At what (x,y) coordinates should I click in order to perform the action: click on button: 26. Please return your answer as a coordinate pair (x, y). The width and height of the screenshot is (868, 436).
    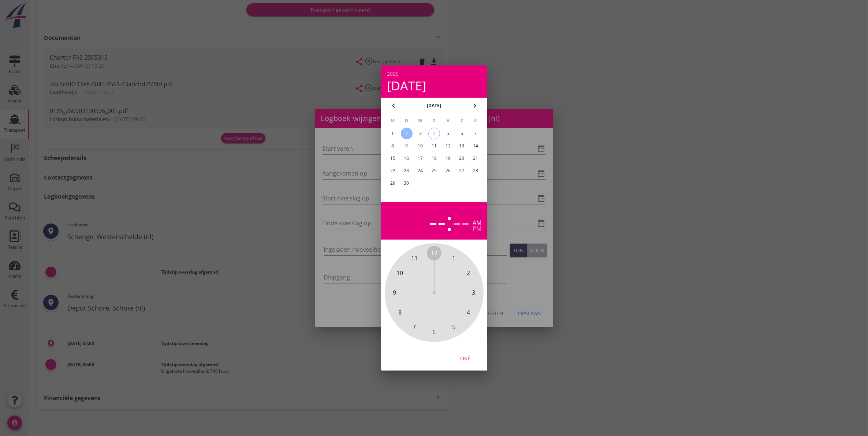
    Looking at the image, I should click on (447, 171).